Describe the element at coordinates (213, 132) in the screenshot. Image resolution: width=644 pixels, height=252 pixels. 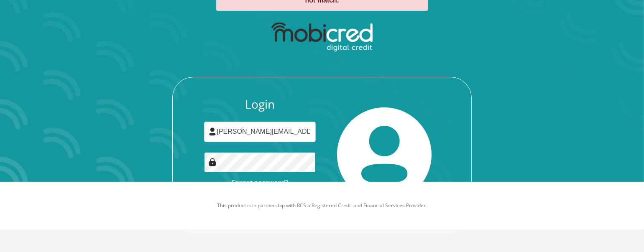
I see `img: user-icon image` at that location.